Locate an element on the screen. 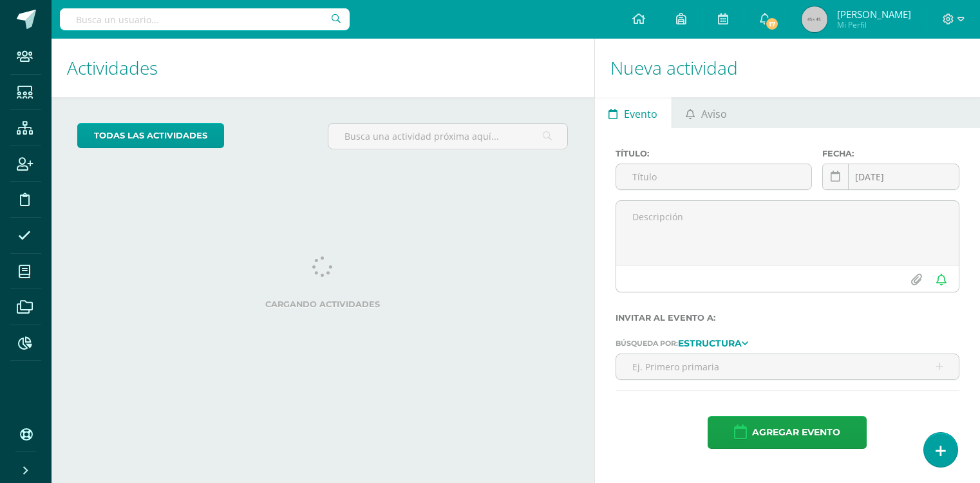  label: Título: is located at coordinates (714, 153).